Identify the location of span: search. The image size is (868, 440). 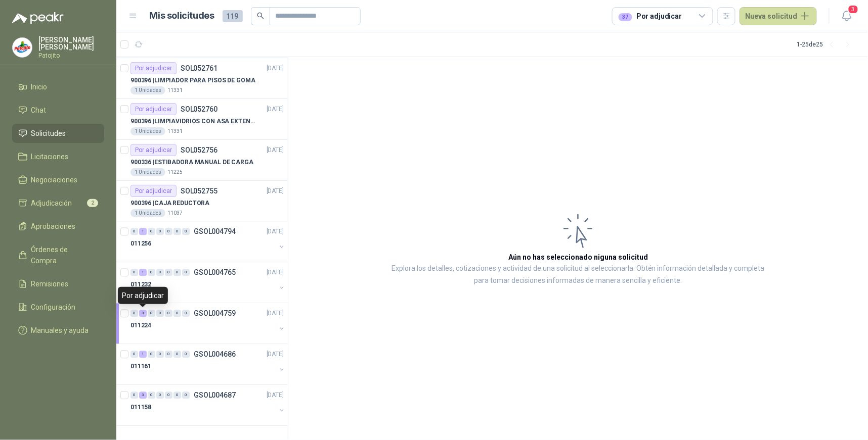
(260, 16).